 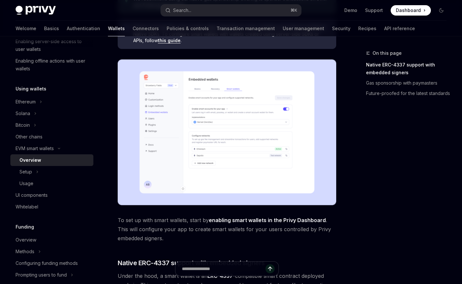 I want to click on span: ⌘ K, so click(x=294, y=10).